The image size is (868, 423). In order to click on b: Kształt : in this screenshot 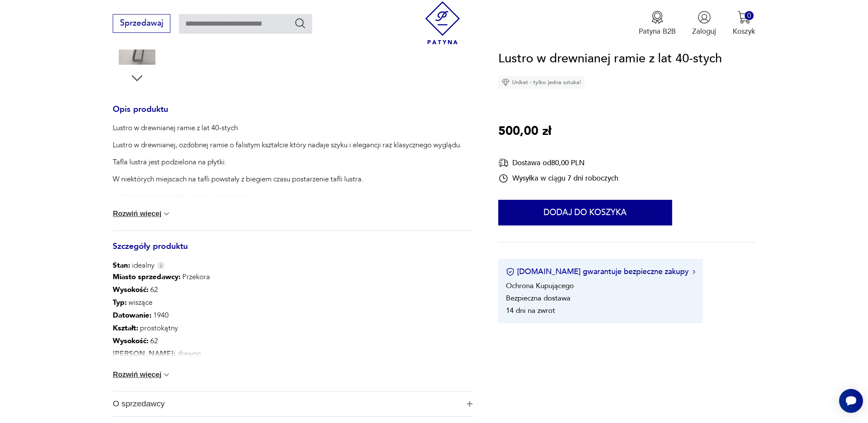, I will do `click(125, 328)`.